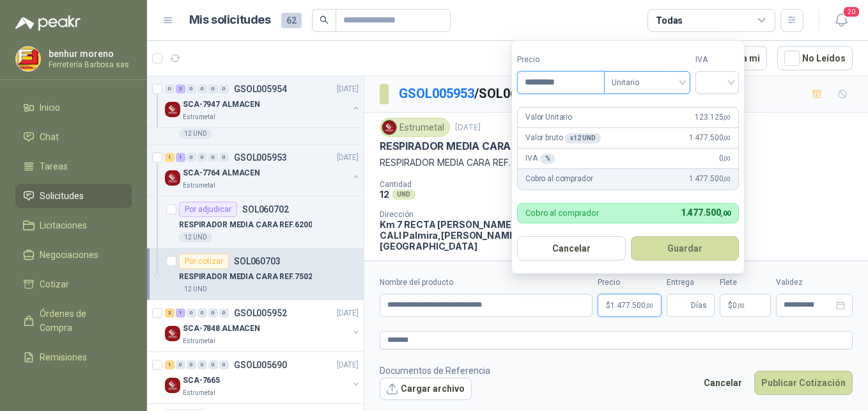 Image resolution: width=868 pixels, height=411 pixels. Describe the element at coordinates (260, 365) in the screenshot. I see `p: GSOL005690` at that location.